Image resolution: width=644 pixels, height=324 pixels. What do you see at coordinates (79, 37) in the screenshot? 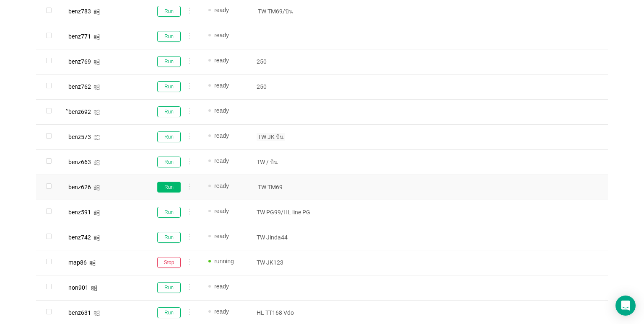
I see `div: benz771` at bounding box center [79, 37].